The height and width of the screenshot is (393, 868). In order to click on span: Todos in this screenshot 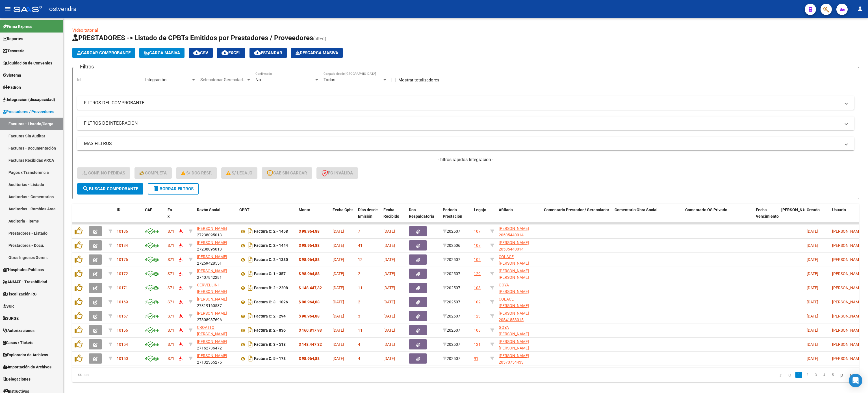, I will do `click(329, 80)`.